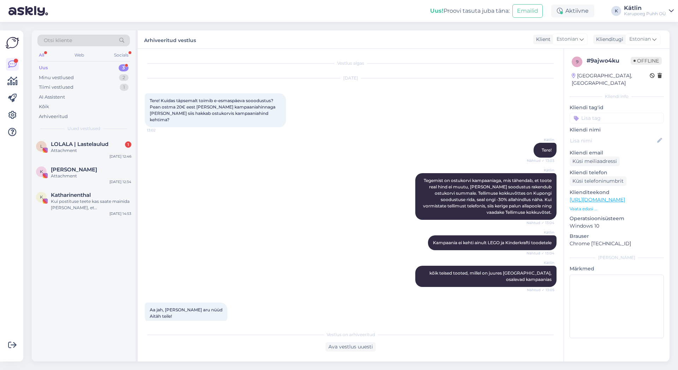 This screenshot has width=678, height=370. Describe the element at coordinates (616, 11) in the screenshot. I see `div: K` at that location.